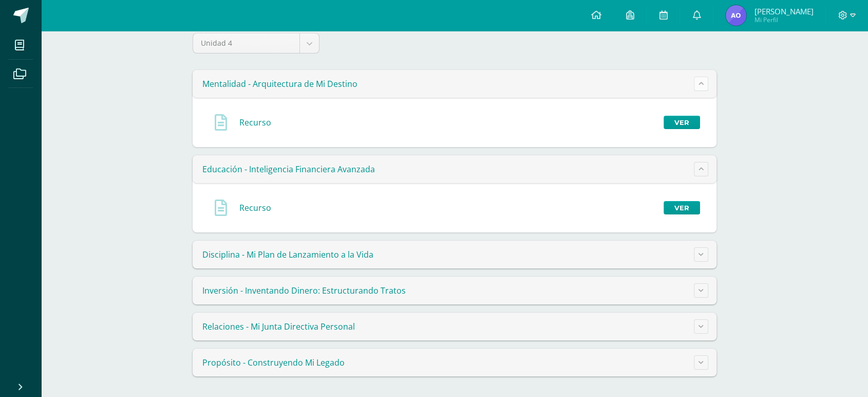 The width and height of the screenshot is (868, 397). Describe the element at coordinates (455, 327) in the screenshot. I see `summary: Relaciones - Mi Junta Directiva Personal` at that location.